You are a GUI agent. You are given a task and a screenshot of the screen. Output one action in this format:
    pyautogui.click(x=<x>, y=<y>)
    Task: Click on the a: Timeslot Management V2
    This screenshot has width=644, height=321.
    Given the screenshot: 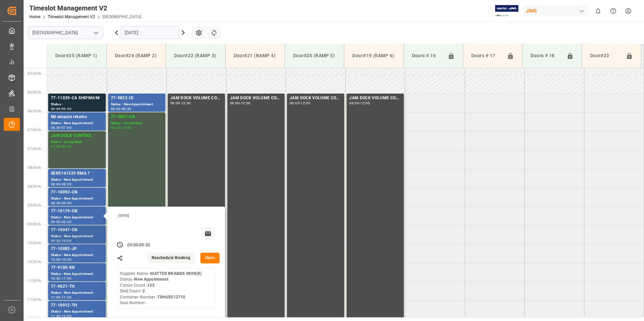 What is the action you would take?
    pyautogui.click(x=71, y=17)
    